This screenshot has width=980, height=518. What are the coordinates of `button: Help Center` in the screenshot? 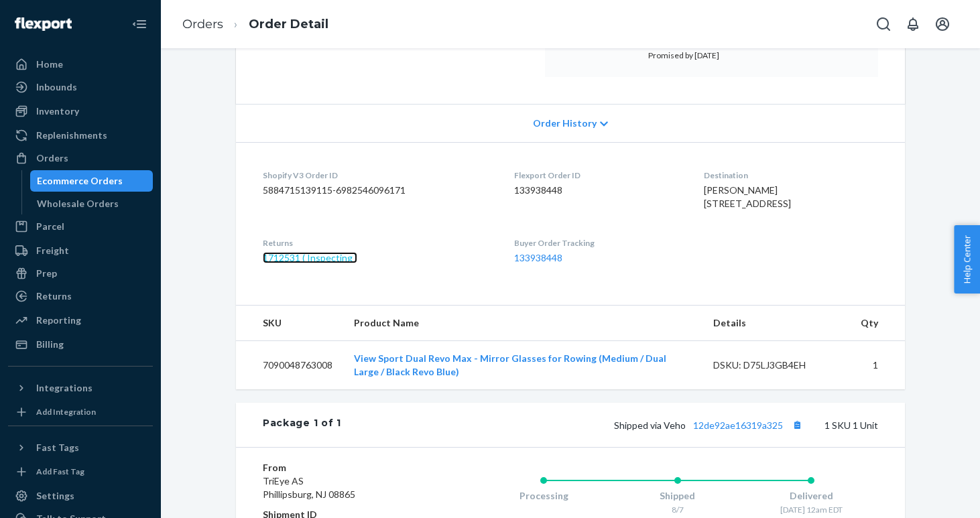 It's located at (967, 259).